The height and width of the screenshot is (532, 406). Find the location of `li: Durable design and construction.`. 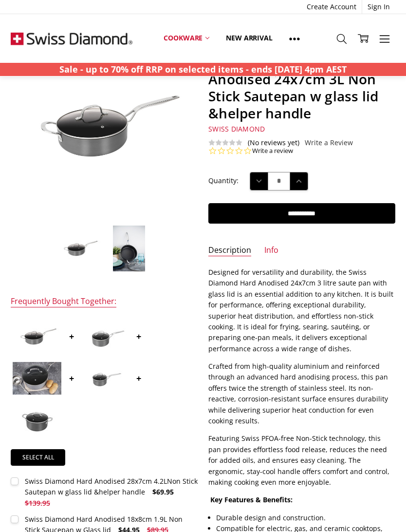

li: Durable design and construction. is located at coordinates (305, 518).